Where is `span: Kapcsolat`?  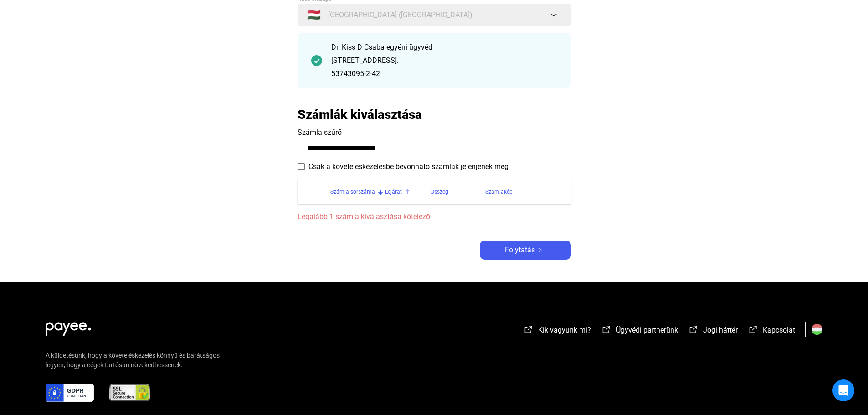
span: Kapcsolat is located at coordinates (778, 330).